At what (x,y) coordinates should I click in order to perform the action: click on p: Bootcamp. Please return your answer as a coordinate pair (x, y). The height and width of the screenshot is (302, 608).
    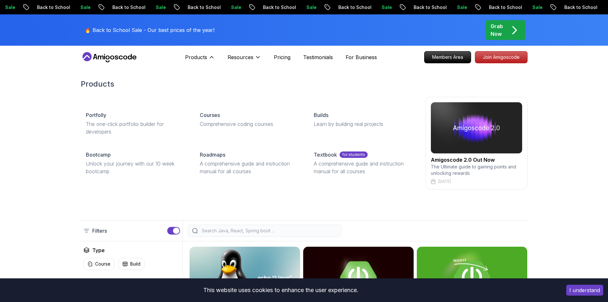
    Looking at the image, I should click on (98, 155).